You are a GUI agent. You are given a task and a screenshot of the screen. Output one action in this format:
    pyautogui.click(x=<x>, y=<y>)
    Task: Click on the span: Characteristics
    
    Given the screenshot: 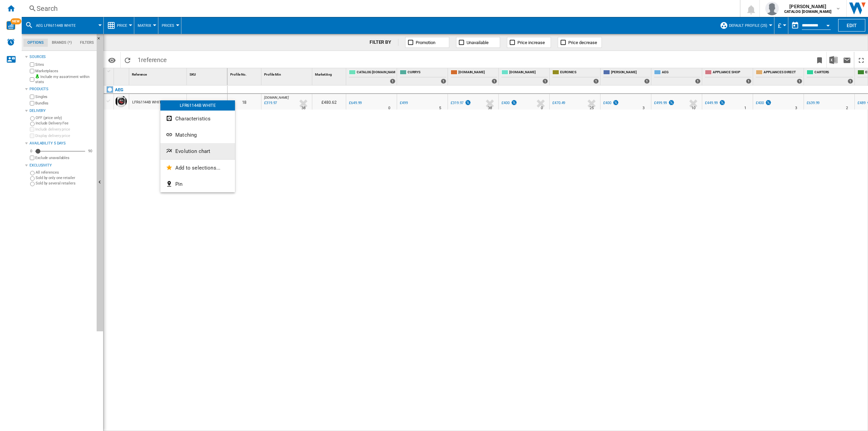 What is the action you would take?
    pyautogui.click(x=193, y=119)
    